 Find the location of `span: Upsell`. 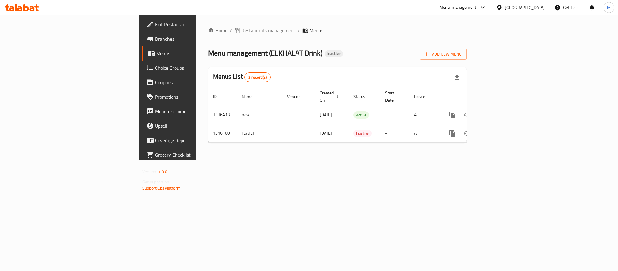

span: Upsell is located at coordinates (196, 126).